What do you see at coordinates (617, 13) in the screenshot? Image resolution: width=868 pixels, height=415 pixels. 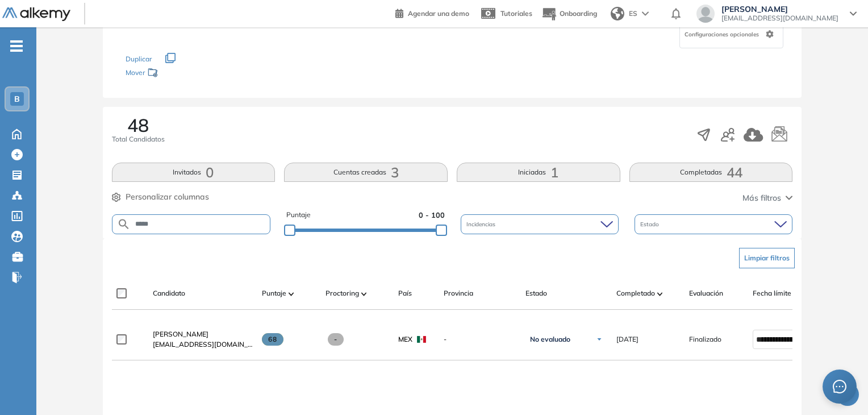 I see `img: world` at bounding box center [617, 13].